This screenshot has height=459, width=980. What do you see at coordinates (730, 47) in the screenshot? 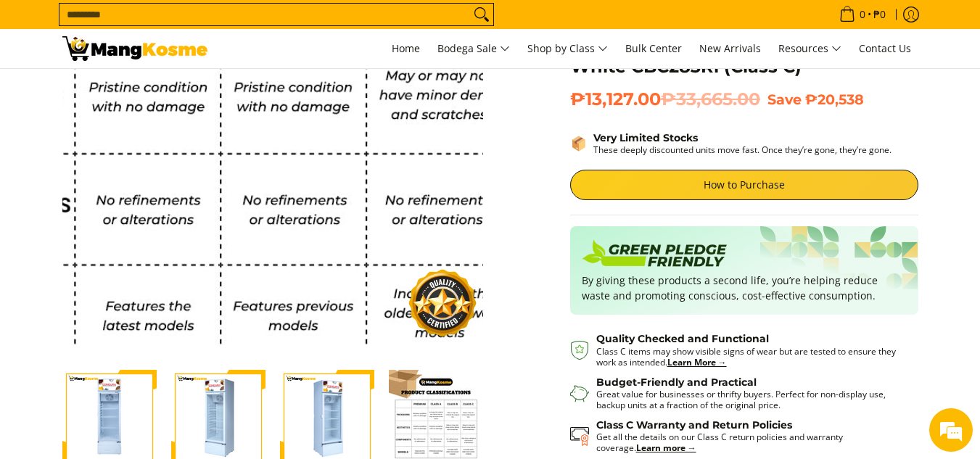
I see `span: New Arrivals` at bounding box center [730, 47].